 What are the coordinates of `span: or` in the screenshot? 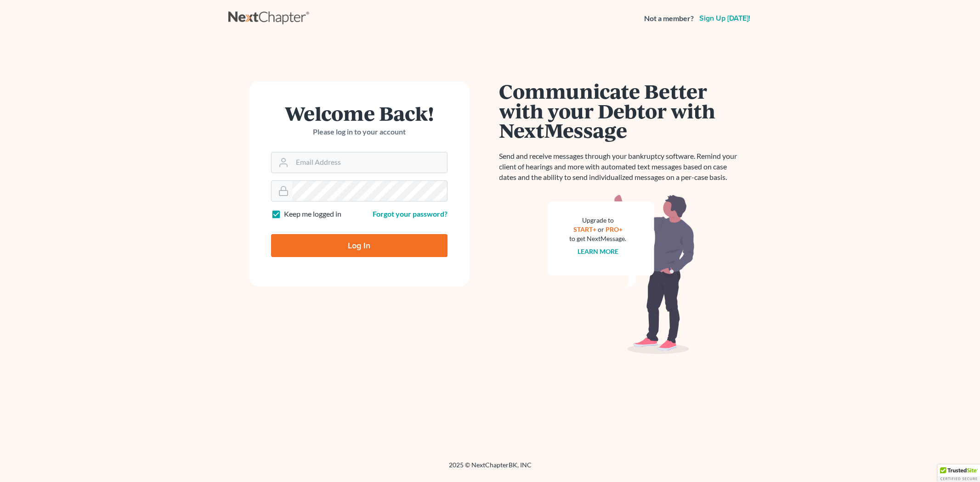 It's located at (601, 229).